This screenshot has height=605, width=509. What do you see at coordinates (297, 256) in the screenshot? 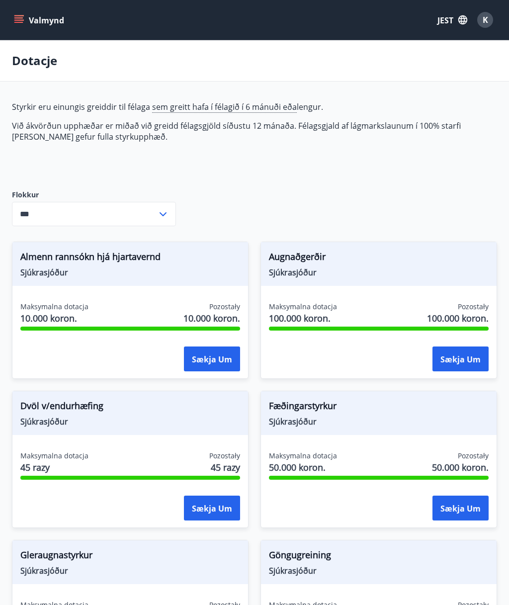
I see `font: Augnaðgerðir` at bounding box center [297, 256].